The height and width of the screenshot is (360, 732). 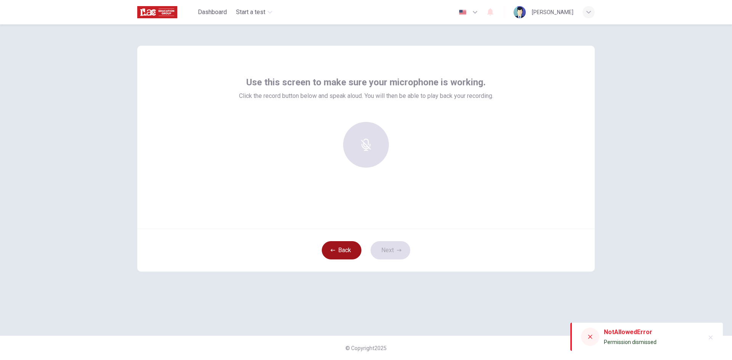 I want to click on button: Dashboard, so click(x=212, y=12).